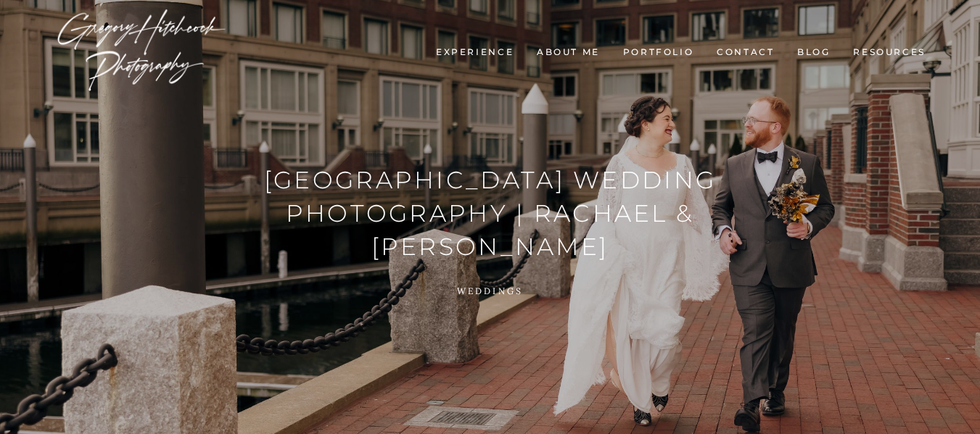 This screenshot has height=434, width=980. I want to click on a: About me, so click(568, 52).